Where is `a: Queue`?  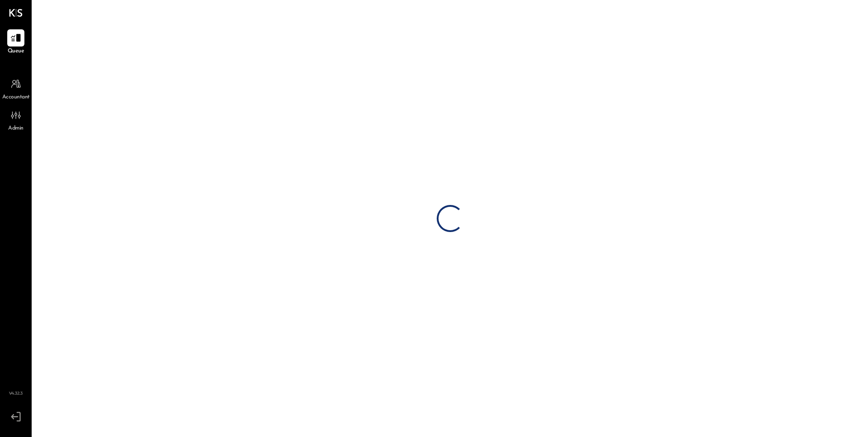
a: Queue is located at coordinates (16, 42).